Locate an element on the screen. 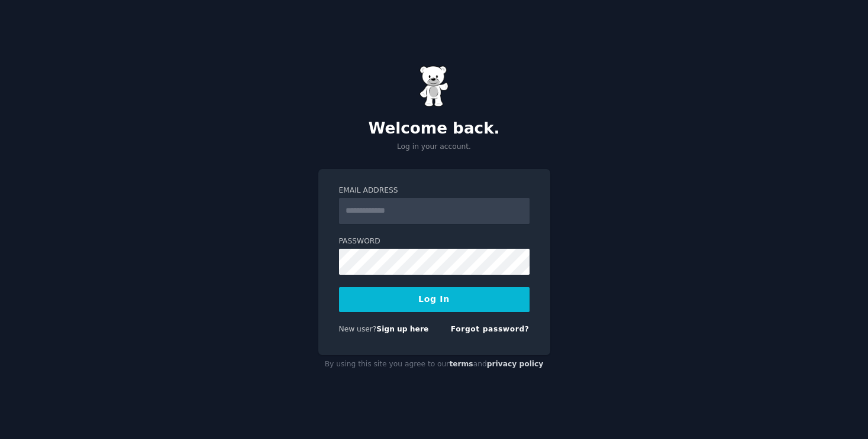 The width and height of the screenshot is (868, 439). button: Log In is located at coordinates (434, 300).